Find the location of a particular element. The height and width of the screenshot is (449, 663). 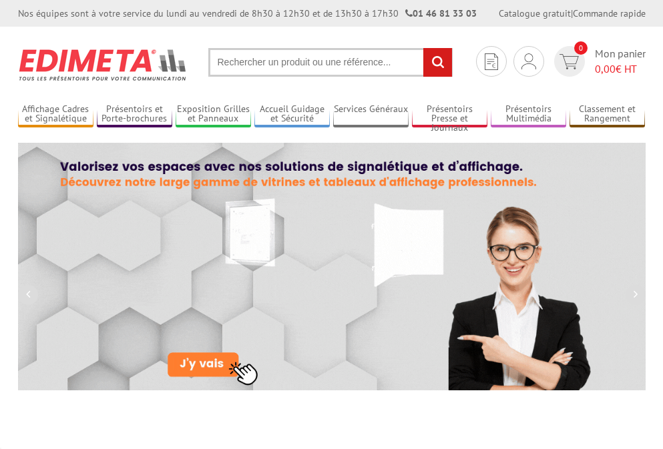

a: Classement et Rangement is located at coordinates (607, 114).